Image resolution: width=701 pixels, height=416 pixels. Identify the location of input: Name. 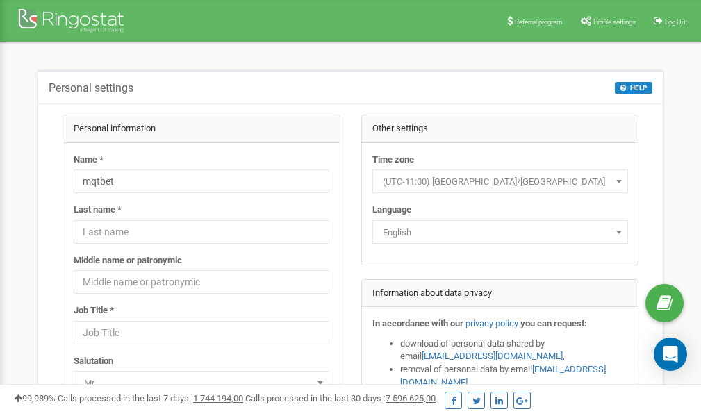
(201, 181).